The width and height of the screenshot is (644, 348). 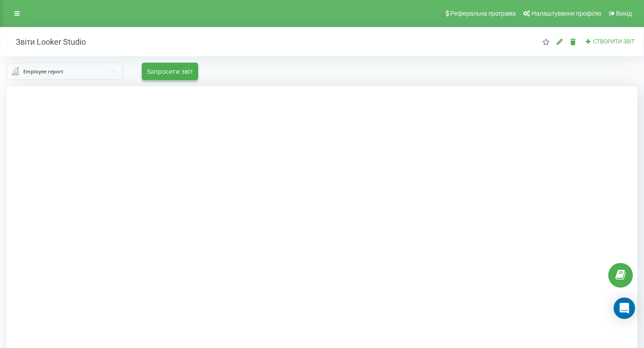 What do you see at coordinates (589, 41) in the screenshot?
I see `i: Створити звіт` at bounding box center [589, 41].